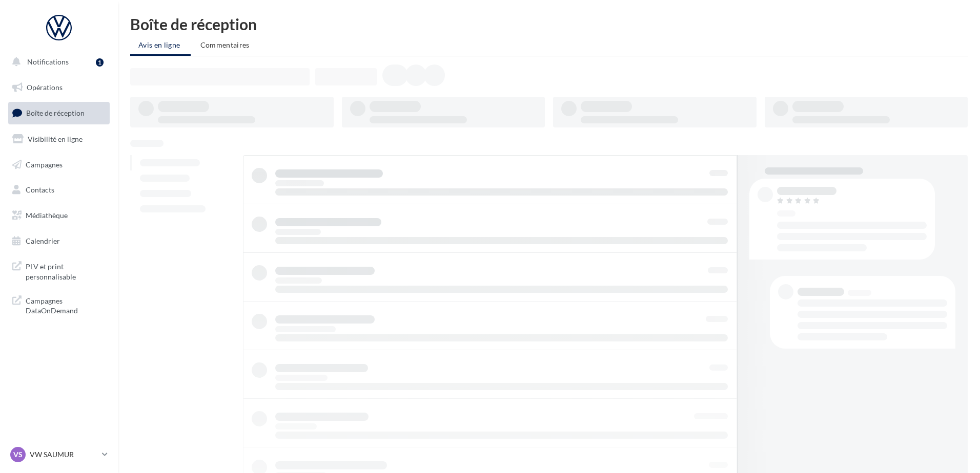  I want to click on span: Calendrier, so click(42, 241).